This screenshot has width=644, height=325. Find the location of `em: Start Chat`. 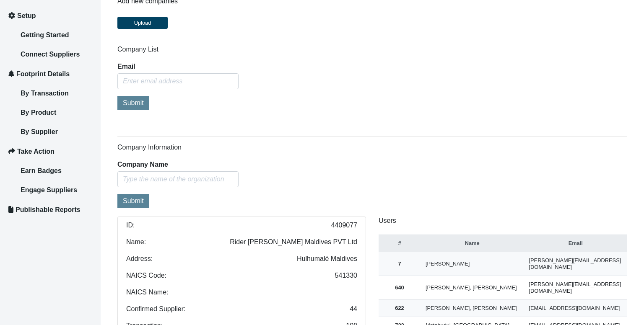

em: Start Chat is located at coordinates (133, 264).